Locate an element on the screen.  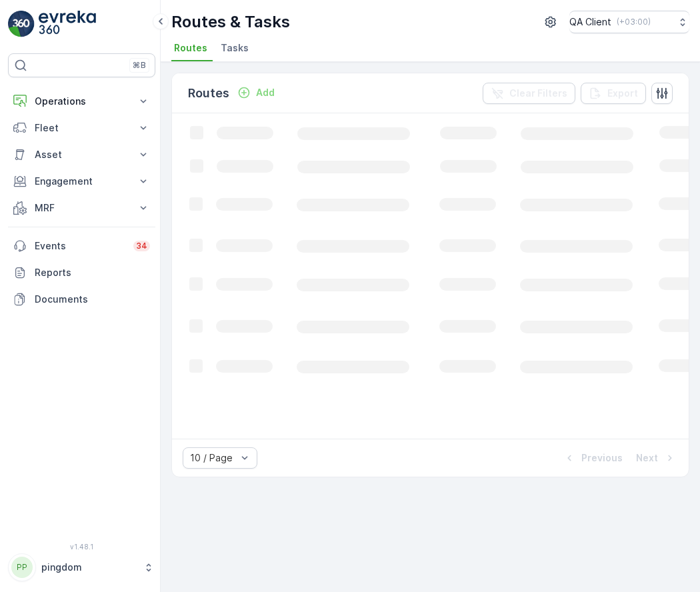
button: Asset is located at coordinates (82, 154).